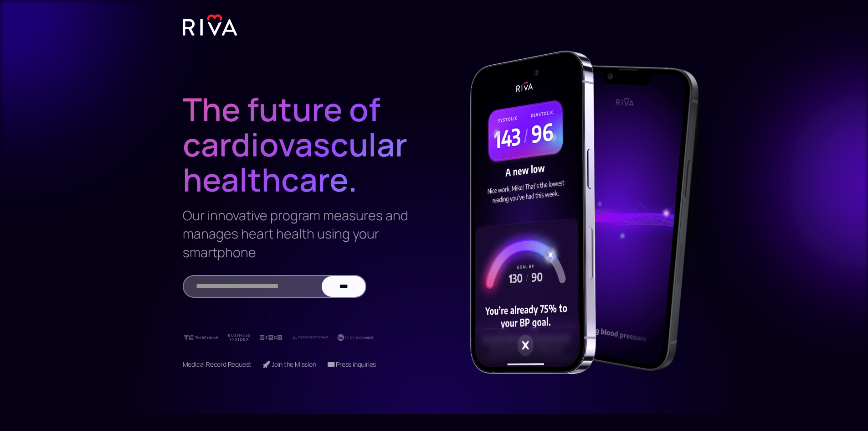 The width and height of the screenshot is (868, 431). I want to click on form: Email Form, so click(275, 286).